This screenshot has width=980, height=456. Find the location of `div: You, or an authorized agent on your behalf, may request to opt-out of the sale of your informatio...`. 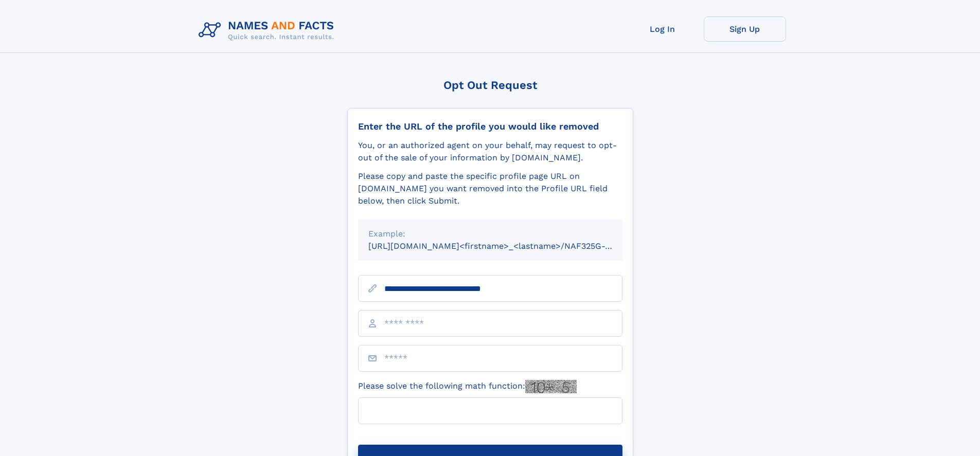

div: You, or an authorized agent on your behalf, may request to opt-out of the sale of your informatio... is located at coordinates (490, 152).